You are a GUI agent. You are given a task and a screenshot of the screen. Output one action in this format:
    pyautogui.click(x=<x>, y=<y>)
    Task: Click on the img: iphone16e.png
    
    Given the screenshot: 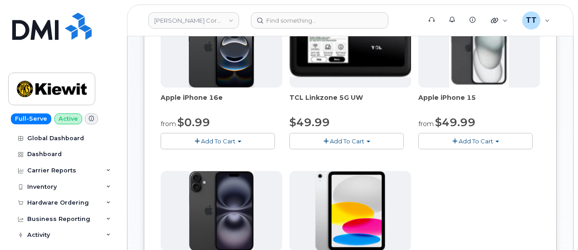 What is the action you would take?
    pyautogui.click(x=221, y=48)
    